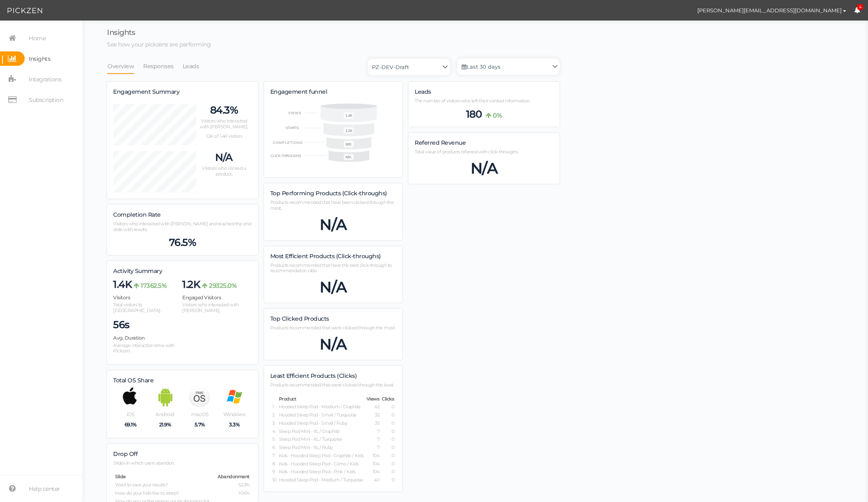 This screenshot has height=502, width=868. I want to click on h4: Avg. Duration, so click(148, 337).